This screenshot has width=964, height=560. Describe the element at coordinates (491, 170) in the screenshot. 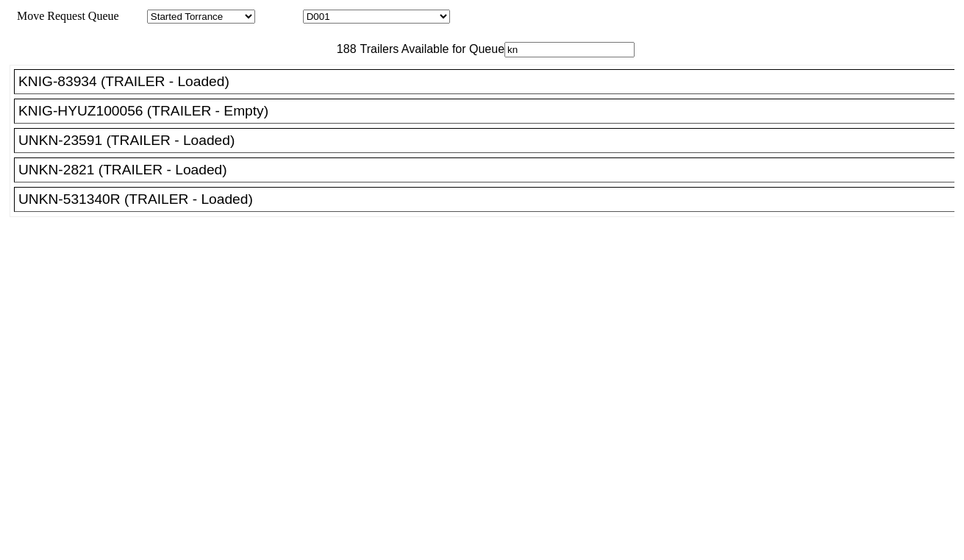

I see `div: UNKN-2821 (TRAILER - Loaded)` at that location.